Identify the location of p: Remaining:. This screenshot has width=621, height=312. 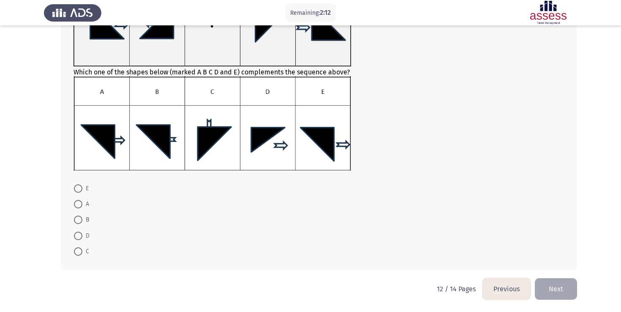
(311, 13).